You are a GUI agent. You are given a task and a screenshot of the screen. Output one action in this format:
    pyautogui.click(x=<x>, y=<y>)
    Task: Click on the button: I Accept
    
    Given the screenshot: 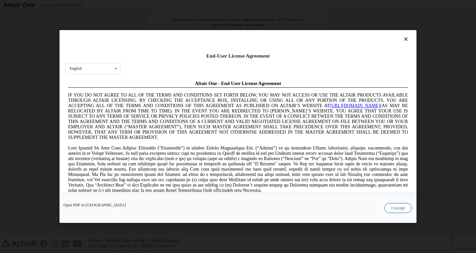 What is the action you would take?
    pyautogui.click(x=398, y=208)
    